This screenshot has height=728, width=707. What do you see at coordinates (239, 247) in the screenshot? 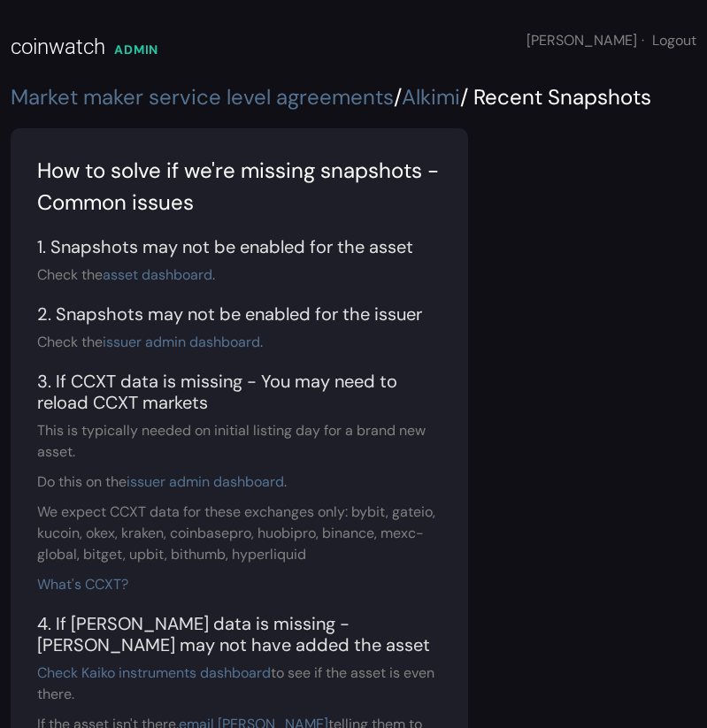
I see `h5: 1. Snapshots may not be enabled for the asset` at bounding box center [239, 247].